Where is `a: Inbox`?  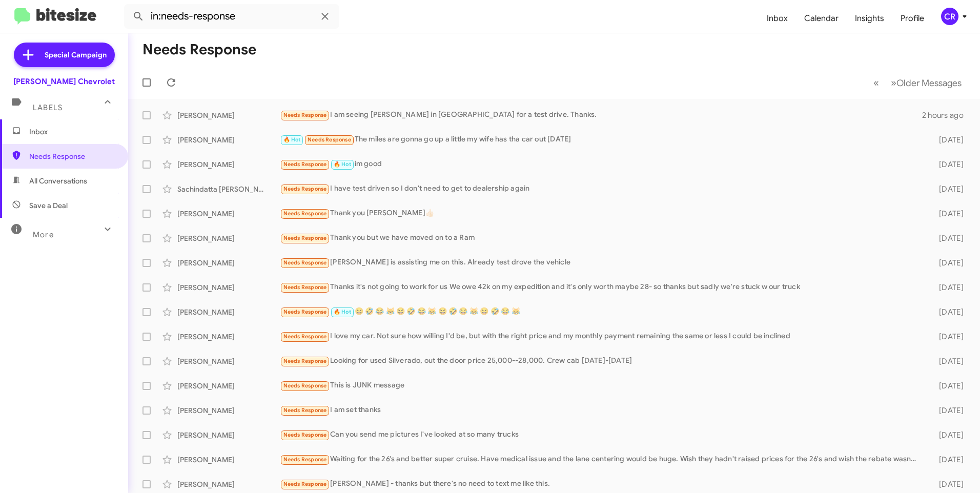
a: Inbox is located at coordinates (777, 18).